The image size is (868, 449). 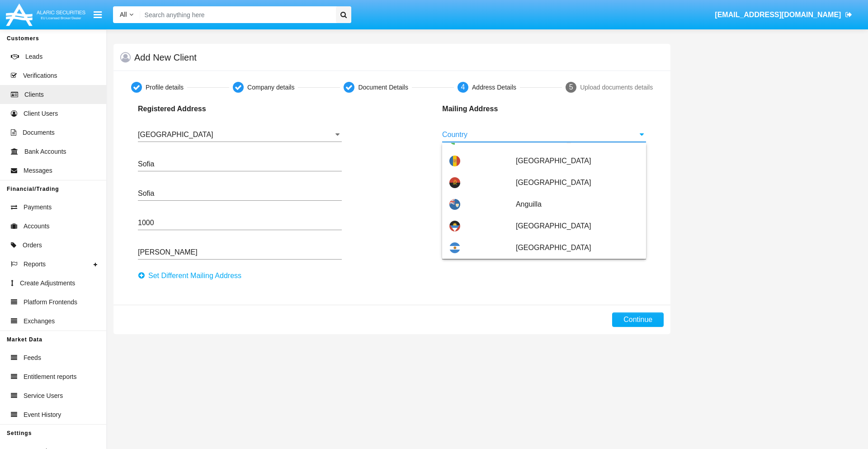 I want to click on div: Document Details, so click(x=383, y=87).